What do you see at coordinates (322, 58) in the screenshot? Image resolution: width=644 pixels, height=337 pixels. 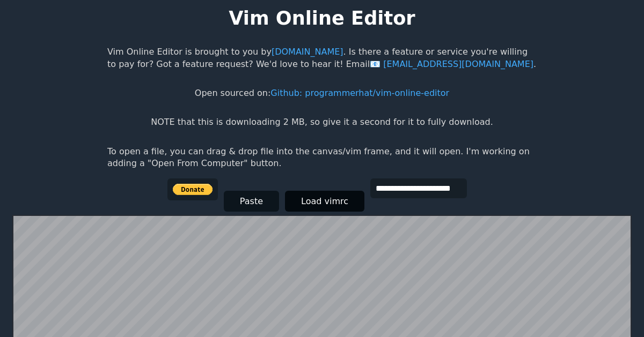 I see `p: Vim Online Editor is brought to you by . Is there a feature or service you're willing to pay for?...` at bounding box center [322, 58].